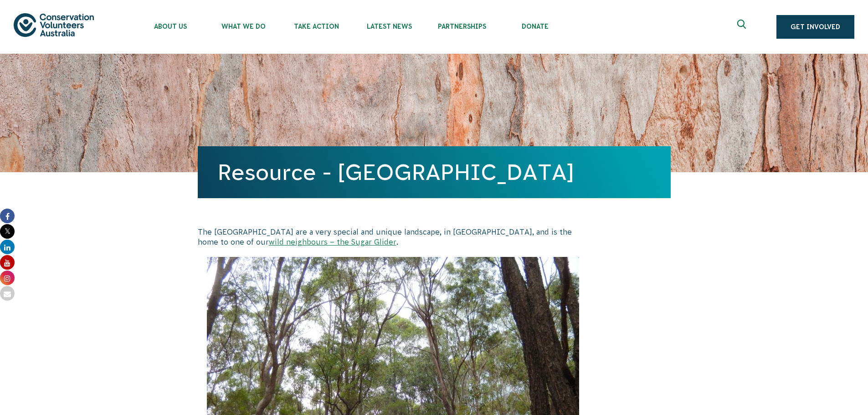 This screenshot has height=415, width=868. What do you see at coordinates (816, 27) in the screenshot?
I see `a: Get Involved` at bounding box center [816, 27].